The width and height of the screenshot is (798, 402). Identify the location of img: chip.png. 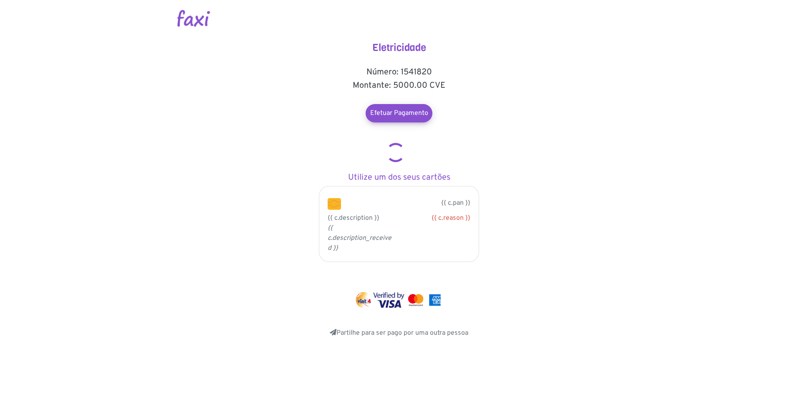
(334, 204).